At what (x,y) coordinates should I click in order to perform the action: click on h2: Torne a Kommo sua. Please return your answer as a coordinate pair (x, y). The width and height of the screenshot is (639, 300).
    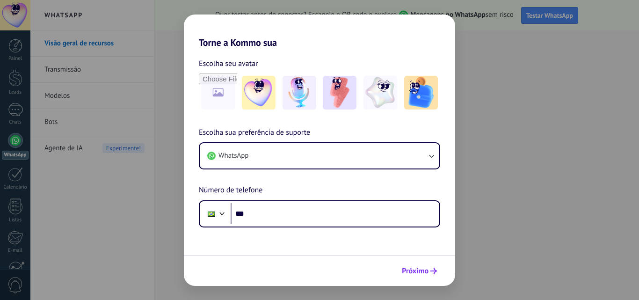
    Looking at the image, I should click on (320, 31).